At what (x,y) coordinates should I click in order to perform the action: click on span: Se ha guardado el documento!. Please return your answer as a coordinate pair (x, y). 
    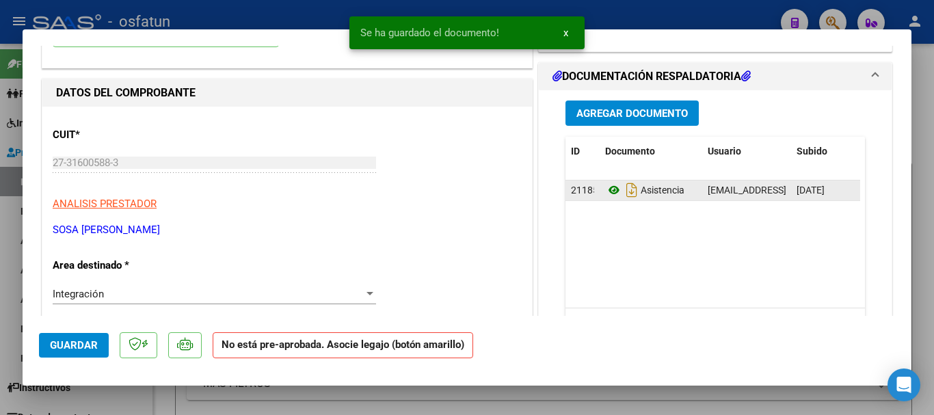
    Looking at the image, I should click on (429, 33).